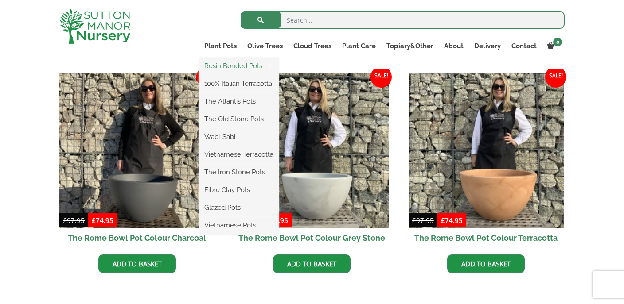  What do you see at coordinates (553, 46) in the screenshot?
I see `a: 0` at bounding box center [553, 46].